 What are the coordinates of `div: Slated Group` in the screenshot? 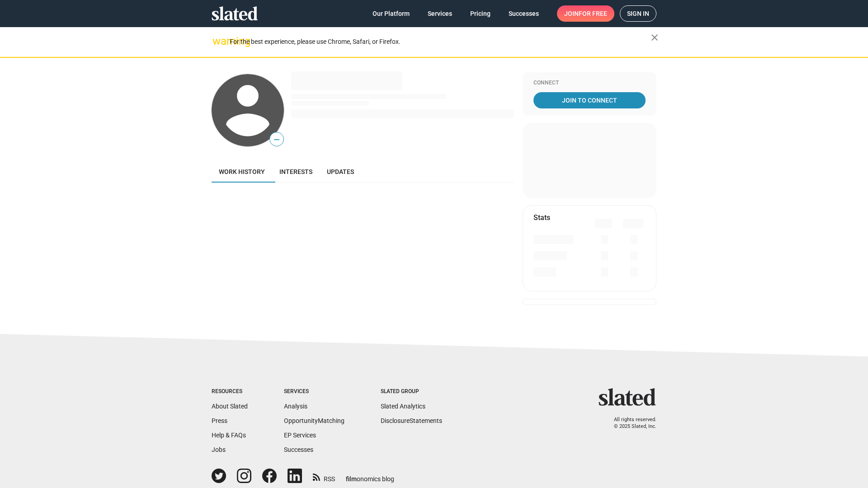 It's located at (412, 392).